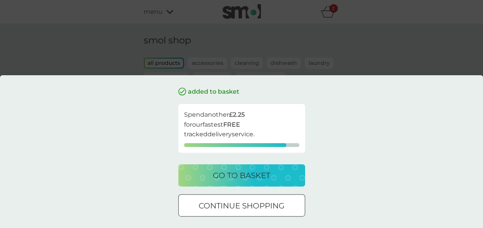  I want to click on strong: £2.25, so click(237, 114).